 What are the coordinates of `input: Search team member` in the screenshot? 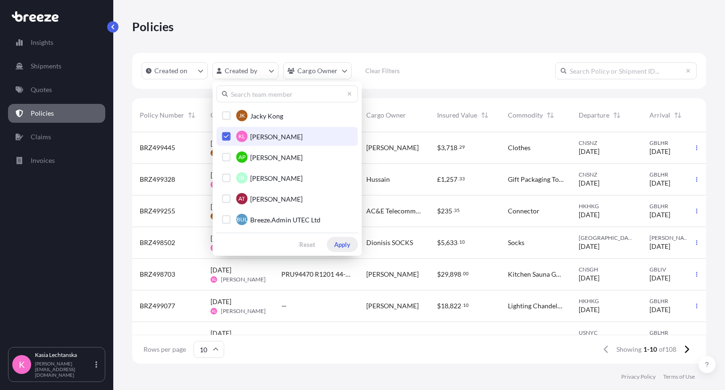 It's located at (287, 94).